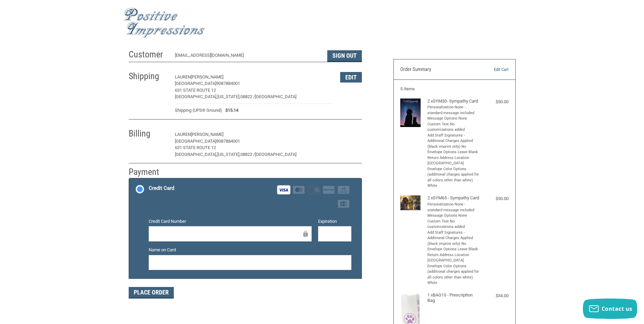 The width and height of the screenshot is (644, 324). Describe the element at coordinates (230, 221) in the screenshot. I see `label: Credit Card Number` at that location.